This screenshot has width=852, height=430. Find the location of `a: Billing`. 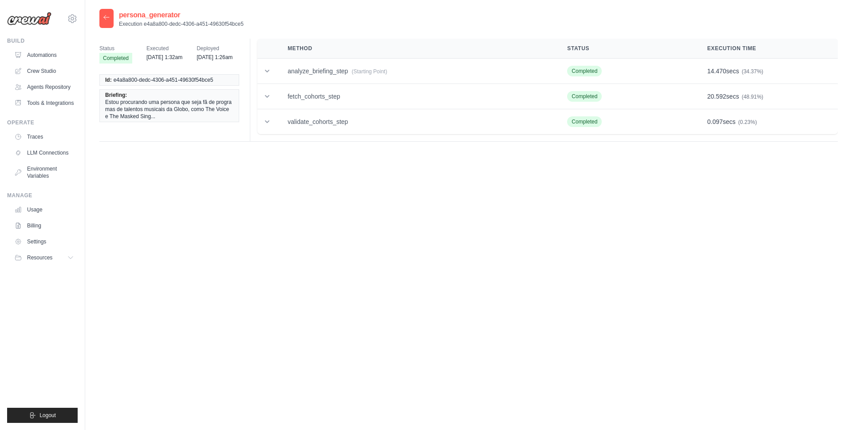

a: Billing is located at coordinates (44, 225).